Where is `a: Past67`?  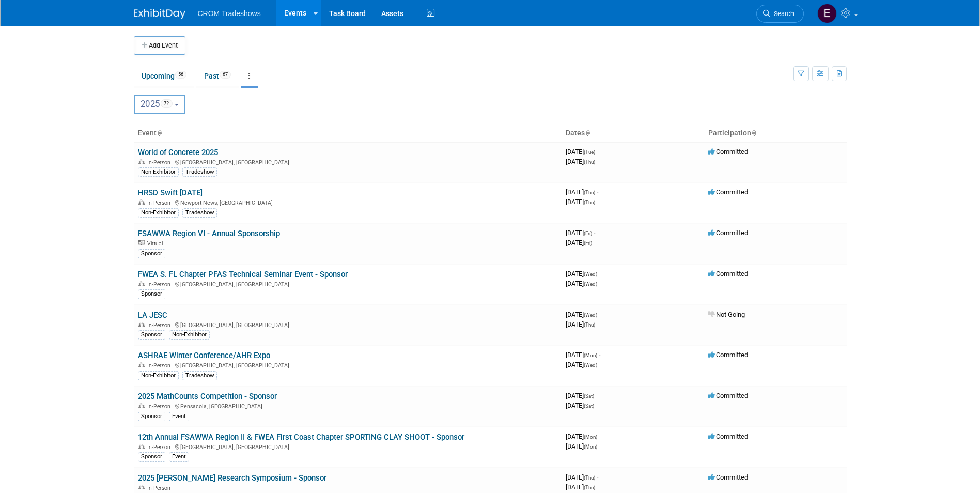
a: Past67 is located at coordinates (218, 76).